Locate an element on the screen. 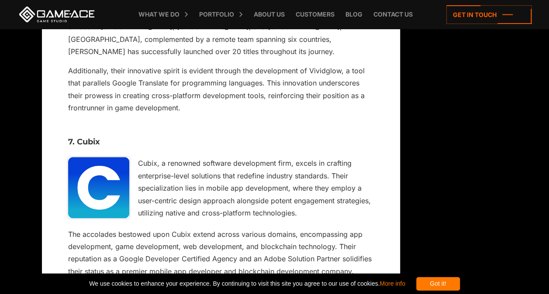  a: More info is located at coordinates (392, 284).